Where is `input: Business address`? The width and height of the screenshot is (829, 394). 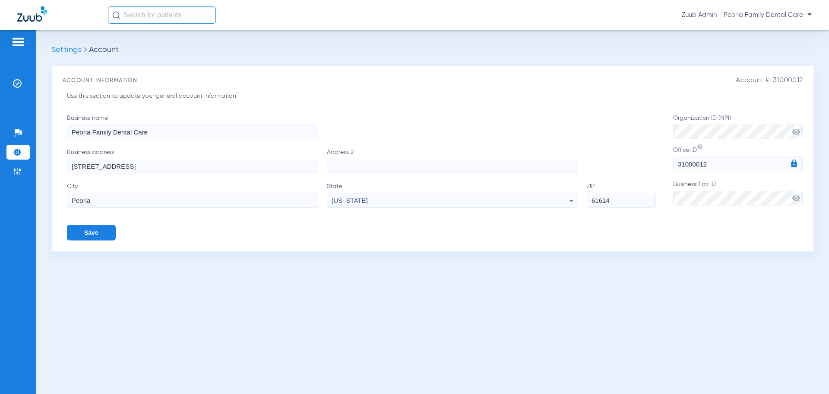 input: Business address is located at coordinates (193, 166).